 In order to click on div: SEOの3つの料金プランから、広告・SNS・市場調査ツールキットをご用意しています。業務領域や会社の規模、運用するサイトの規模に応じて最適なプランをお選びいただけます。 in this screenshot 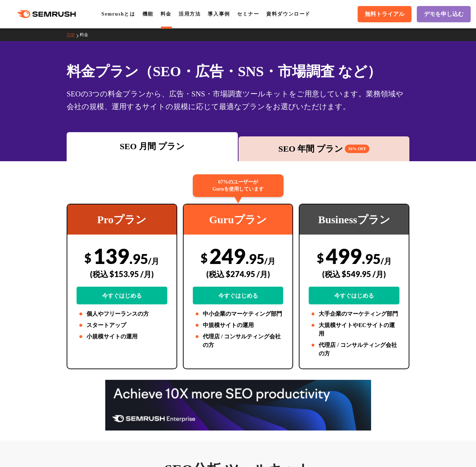, I will do `click(238, 100)`.